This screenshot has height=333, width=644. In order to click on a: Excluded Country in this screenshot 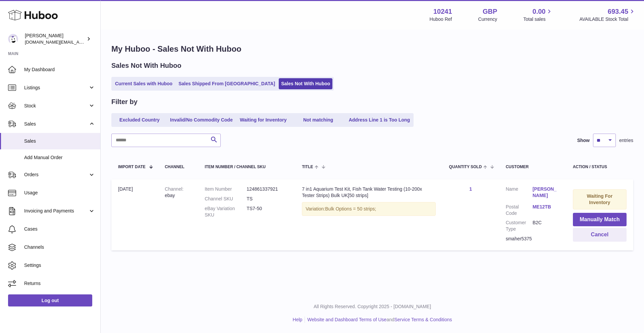, I will do `click(139, 120)`.